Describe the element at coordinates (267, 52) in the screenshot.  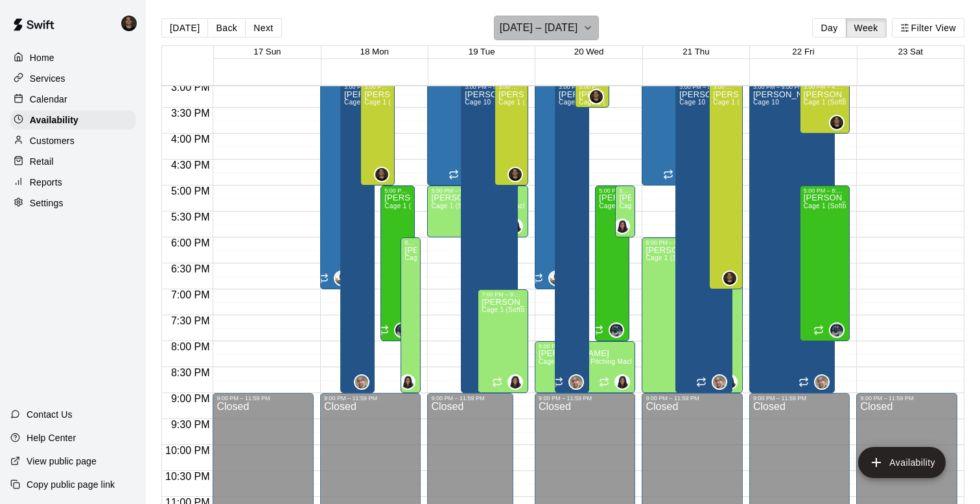
I see `span: 17 Sun` at that location.